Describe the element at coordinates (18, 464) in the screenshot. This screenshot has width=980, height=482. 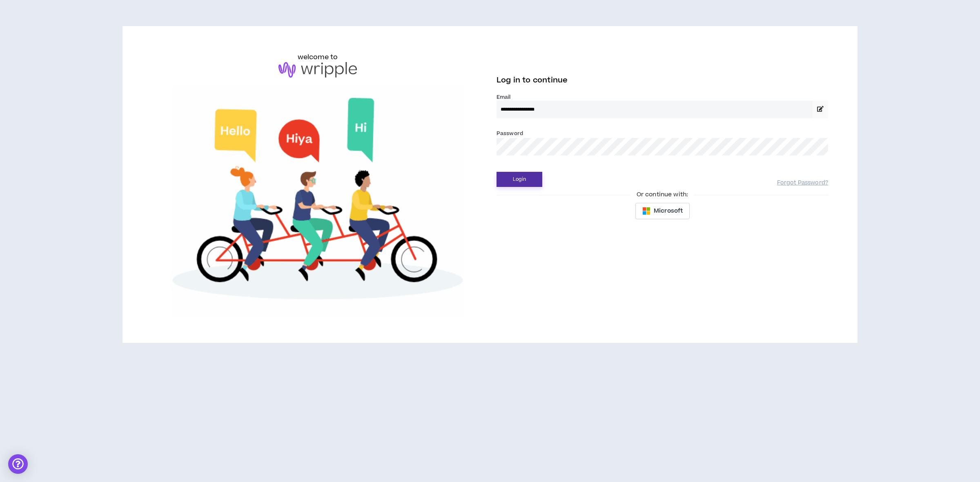
I see `div: Open Intercom Messenger` at that location.